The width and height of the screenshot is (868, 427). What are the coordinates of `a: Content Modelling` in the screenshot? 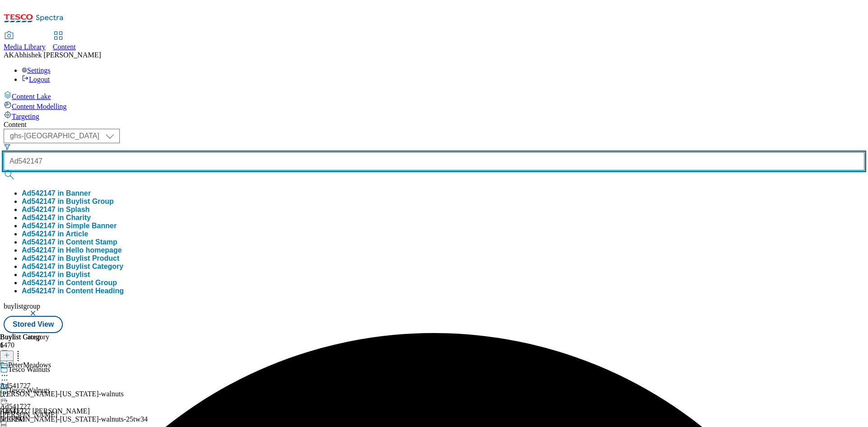 It's located at (434, 106).